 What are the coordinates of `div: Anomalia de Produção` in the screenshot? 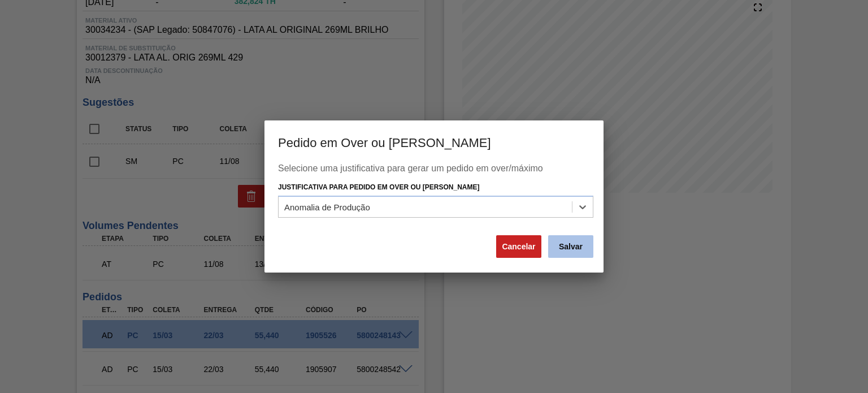 It's located at (327, 206).